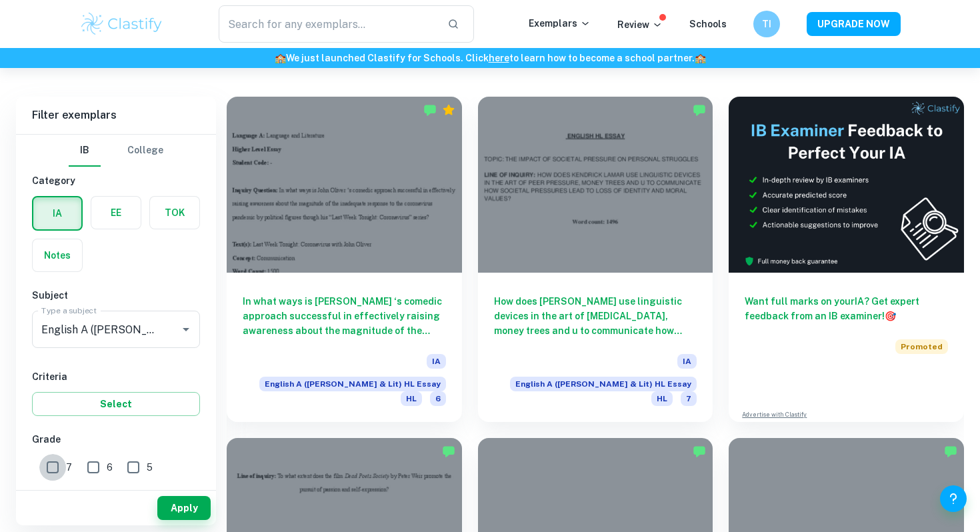 The width and height of the screenshot is (980, 532). What do you see at coordinates (57, 213) in the screenshot?
I see `button: IA` at bounding box center [57, 213].